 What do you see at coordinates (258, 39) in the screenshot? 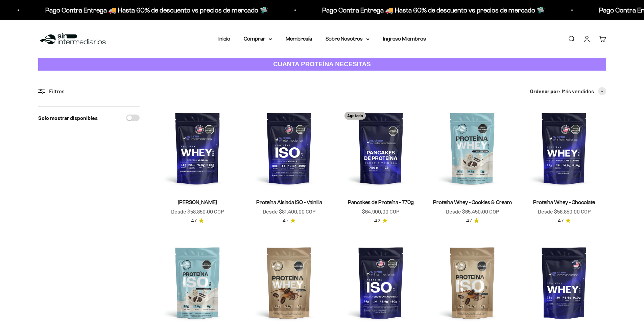
I see `summary: Comprar` at bounding box center [258, 39].